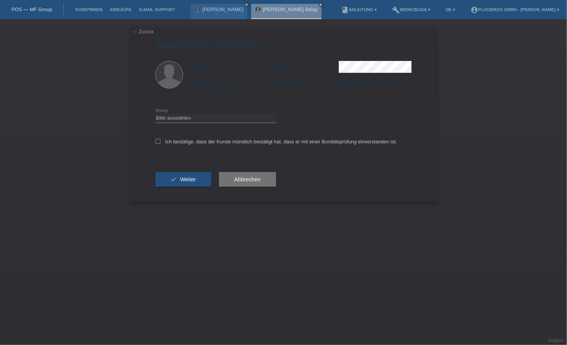 The height and width of the screenshot is (345, 567). I want to click on a: Support, so click(556, 340).